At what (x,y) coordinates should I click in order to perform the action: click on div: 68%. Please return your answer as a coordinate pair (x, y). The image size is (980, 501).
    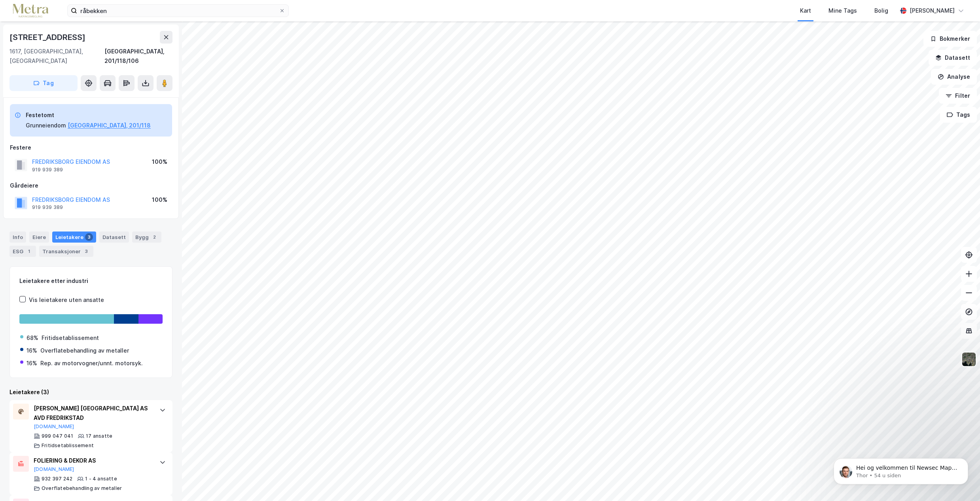
    Looking at the image, I should click on (32, 338).